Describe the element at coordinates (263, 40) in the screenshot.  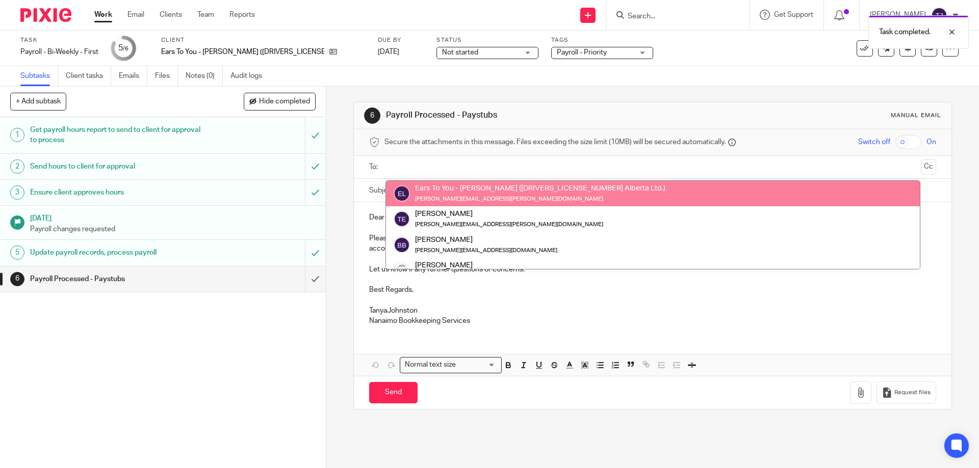
I see `label: Client` at that location.